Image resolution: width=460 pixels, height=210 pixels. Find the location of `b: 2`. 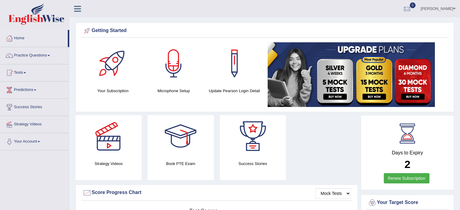

b: 2 is located at coordinates (407, 164).